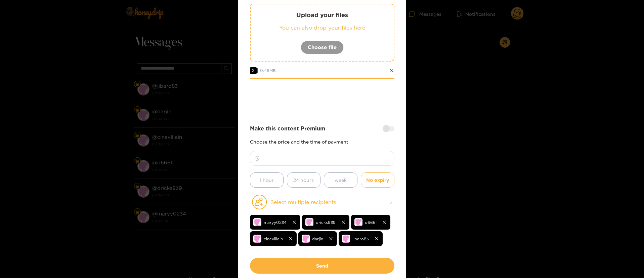  I want to click on button: Send, so click(322, 265).